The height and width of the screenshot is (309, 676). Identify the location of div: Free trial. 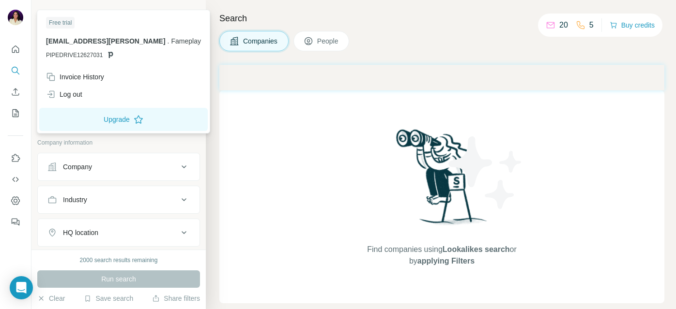
(60, 23).